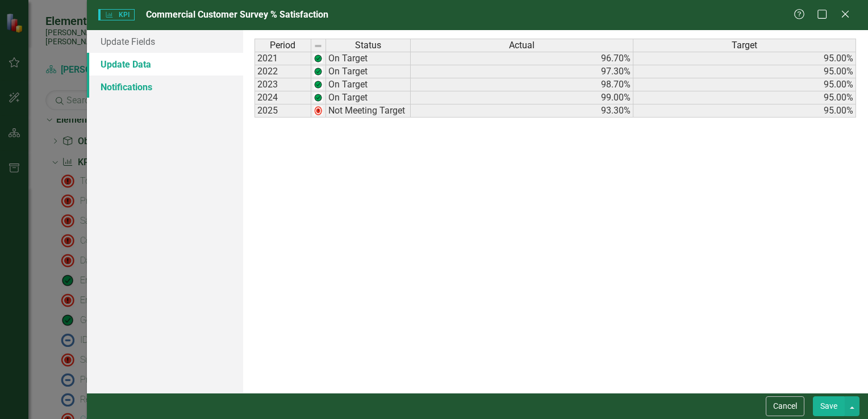  What do you see at coordinates (785, 406) in the screenshot?
I see `button: Cancel` at bounding box center [785, 406].